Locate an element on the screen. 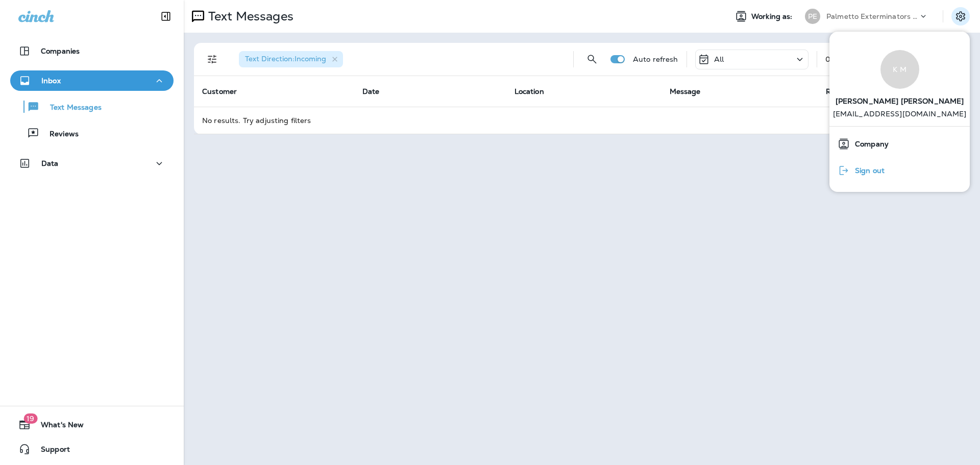 Image resolution: width=980 pixels, height=465 pixels. p: Data is located at coordinates (50, 164).